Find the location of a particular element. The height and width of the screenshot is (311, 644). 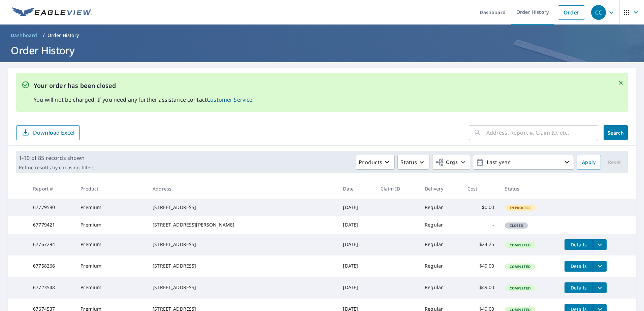

button: filesDropdownBtn-67767294 is located at coordinates (600, 245).